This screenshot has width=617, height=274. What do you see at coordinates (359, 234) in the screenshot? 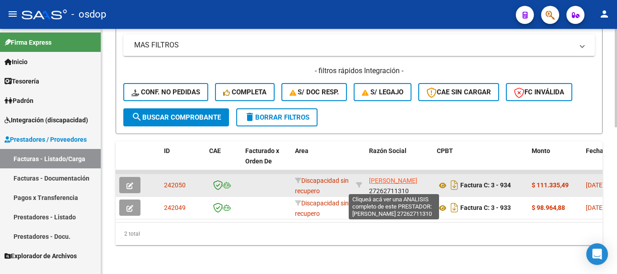
I see `div: 2 total` at bounding box center [359, 234].